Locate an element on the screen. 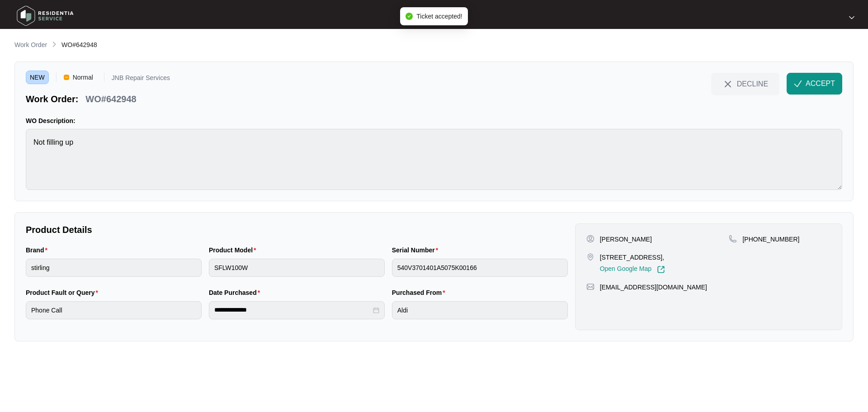  label: Product Model is located at coordinates (234, 250).